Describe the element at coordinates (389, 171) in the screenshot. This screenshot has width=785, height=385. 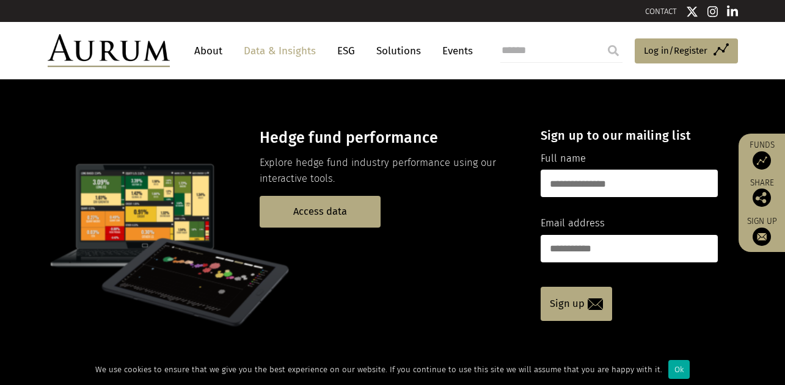
I see `p: Explore hedge fund industry performance using our interactive tools.` at that location.